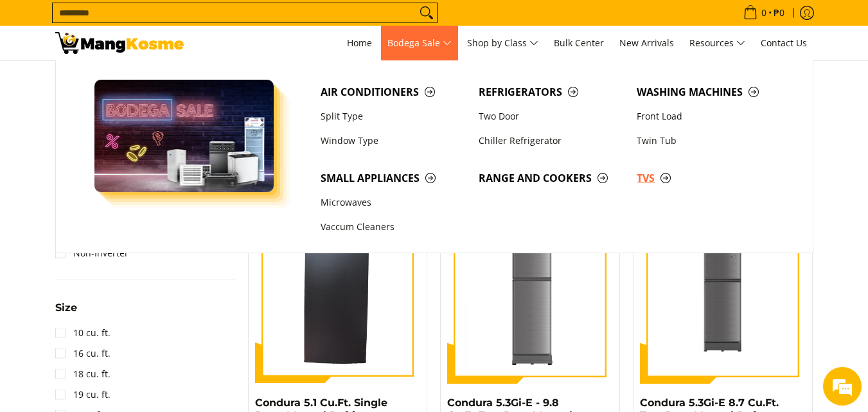 This screenshot has height=412, width=868. I want to click on a: Split Type, so click(393, 116).